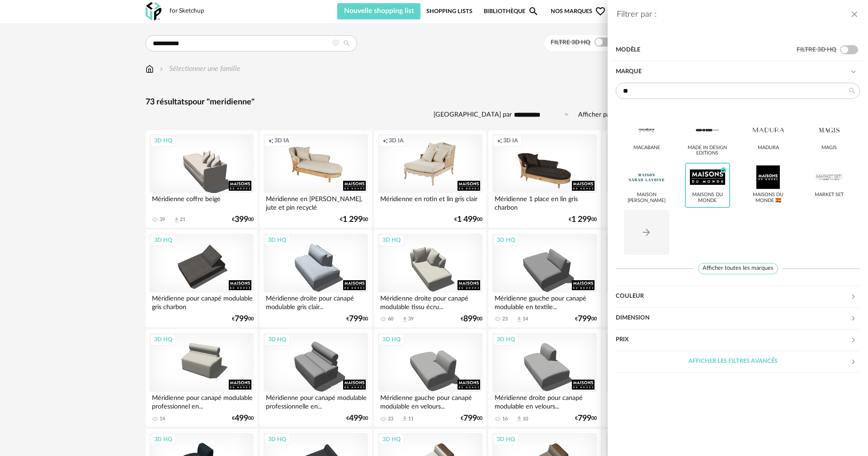  I want to click on div: Magis, so click(829, 148).